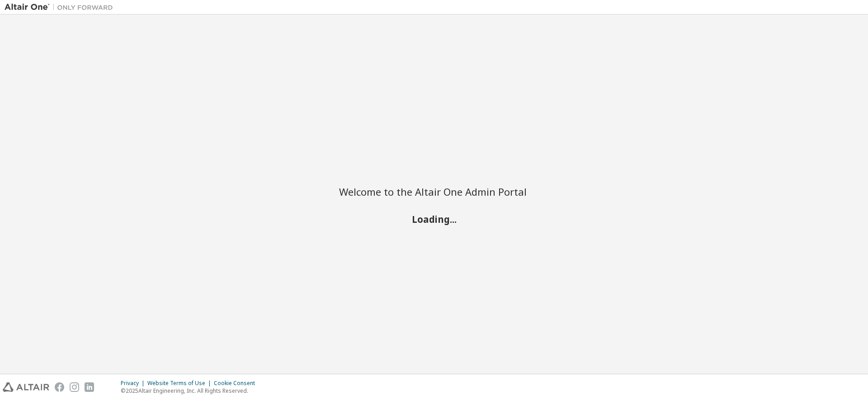  I want to click on img: altair_logo.svg, so click(26, 387).